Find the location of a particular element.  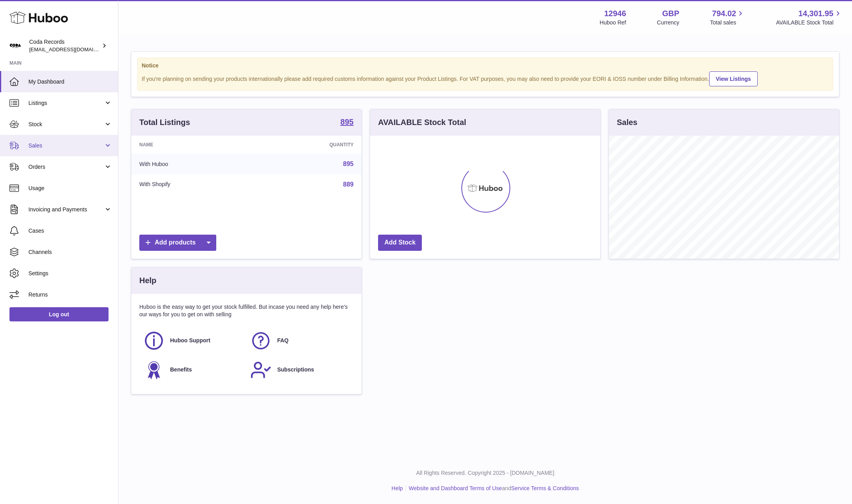

span: Channels is located at coordinates (70, 252).